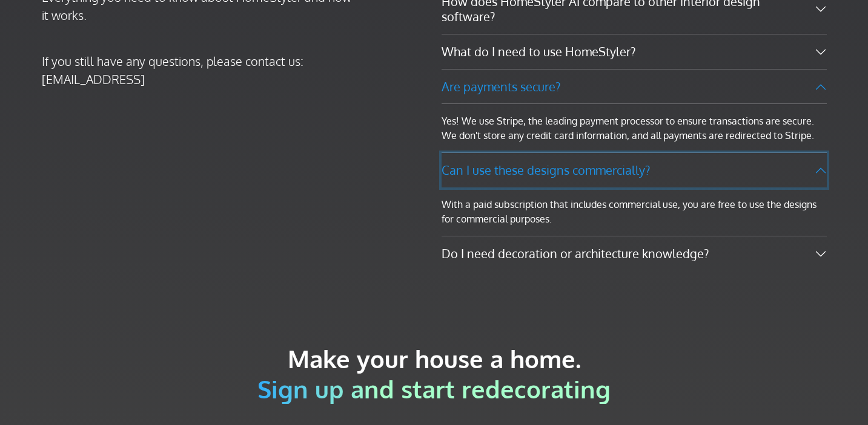 This screenshot has height=425, width=868. Describe the element at coordinates (634, 52) in the screenshot. I see `button: What do I need to use HomeStyler?` at that location.